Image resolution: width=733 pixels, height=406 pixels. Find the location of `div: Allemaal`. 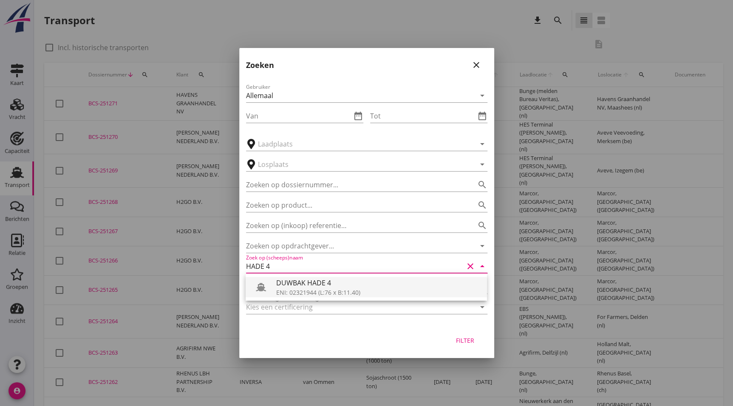

div: Allemaal is located at coordinates (260, 96).